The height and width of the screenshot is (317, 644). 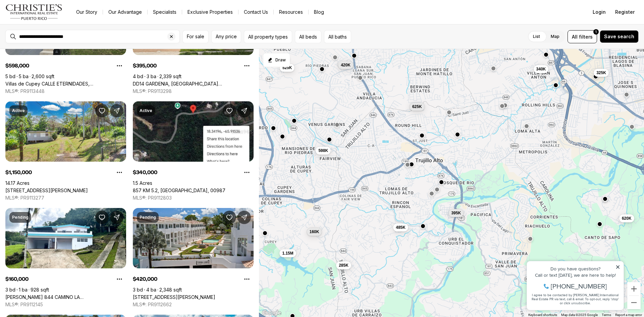 I want to click on div: Do you have questions?, so click(x=52, y=17).